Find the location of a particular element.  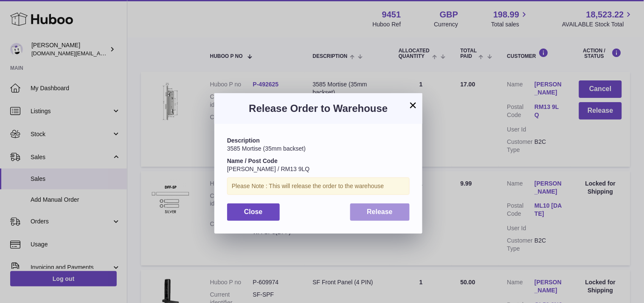

button: Release is located at coordinates (380, 212).